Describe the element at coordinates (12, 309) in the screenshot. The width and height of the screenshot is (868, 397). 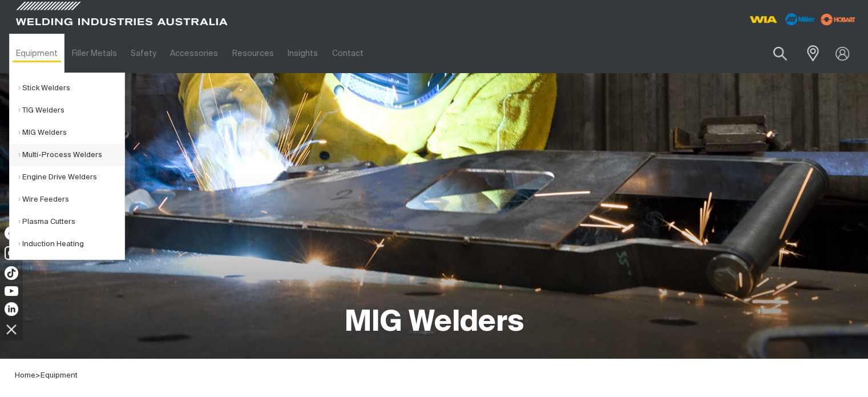
I see `img: LinkedIn` at that location.